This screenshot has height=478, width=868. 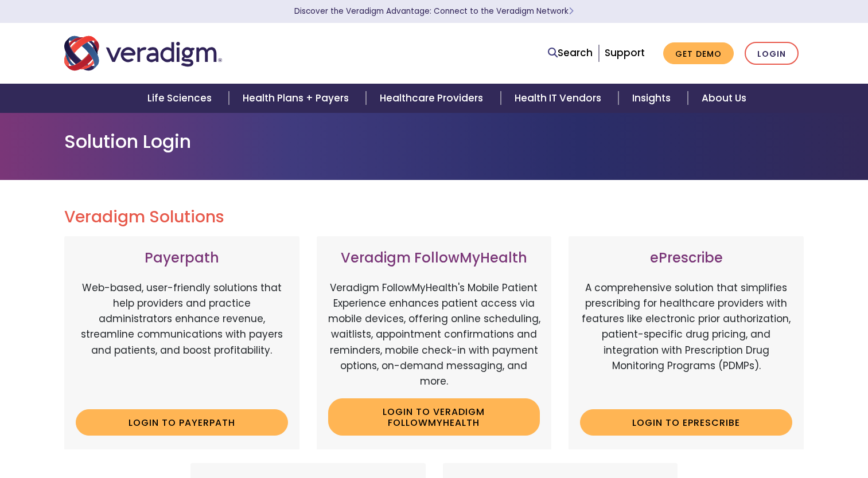 I want to click on a: About Us, so click(x=724, y=98).